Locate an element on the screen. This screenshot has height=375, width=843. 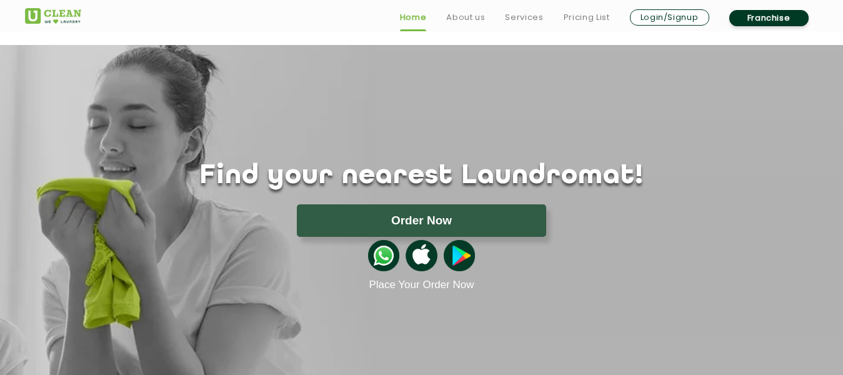
a: Login/Signup is located at coordinates (669, 17).